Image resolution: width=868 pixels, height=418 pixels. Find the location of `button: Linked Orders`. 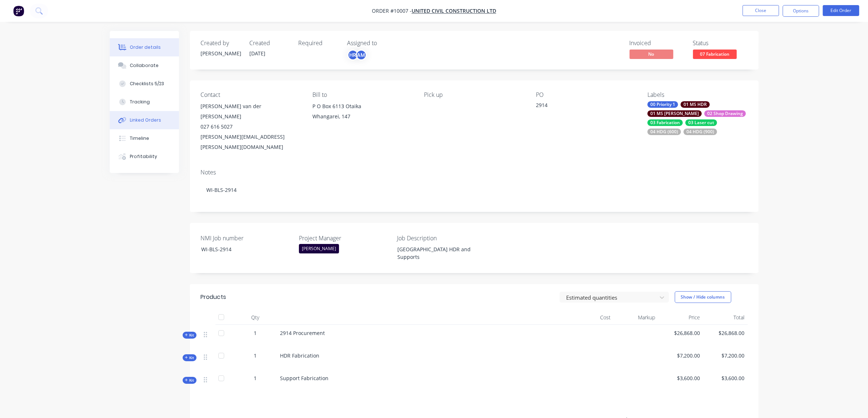

button: Linked Orders is located at coordinates (144, 120).